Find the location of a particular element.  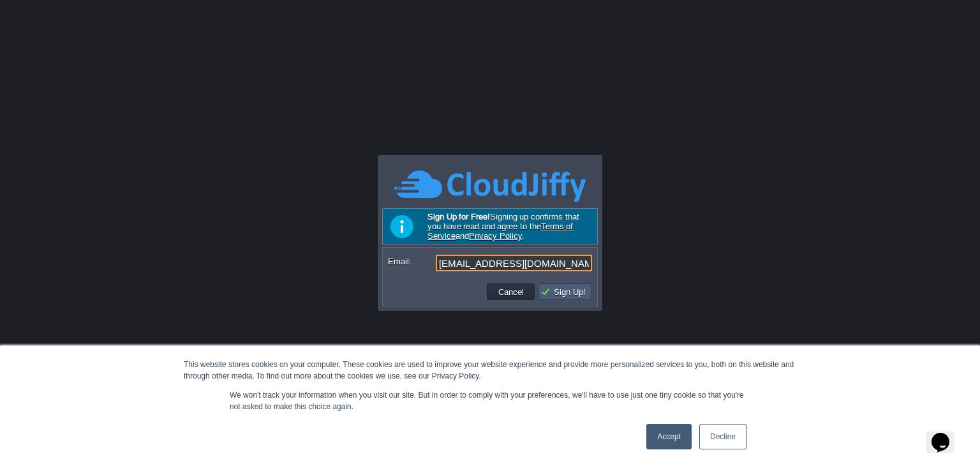

img: CloudJiffy is located at coordinates (490, 186).